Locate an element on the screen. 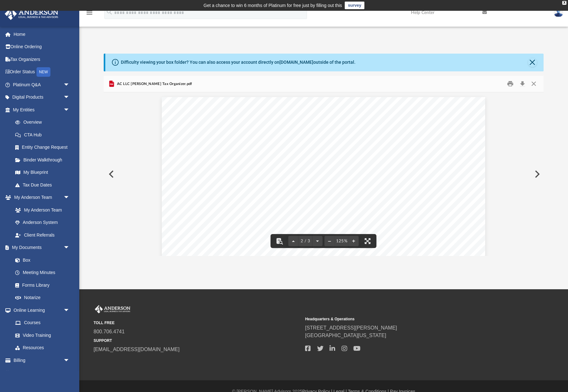 The image size is (568, 392). a: menu is located at coordinates (90, 14).